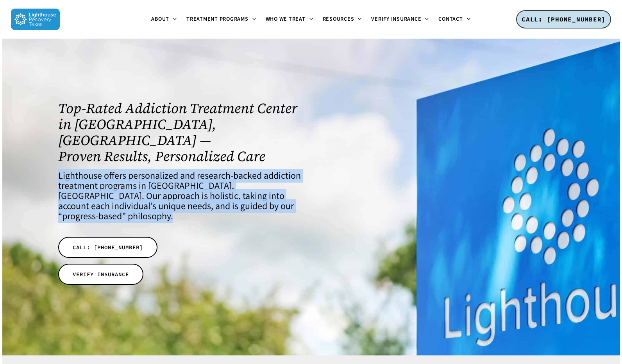 This screenshot has width=622, height=364. What do you see at coordinates (454, 20) in the screenshot?
I see `a: Contact` at bounding box center [454, 20].